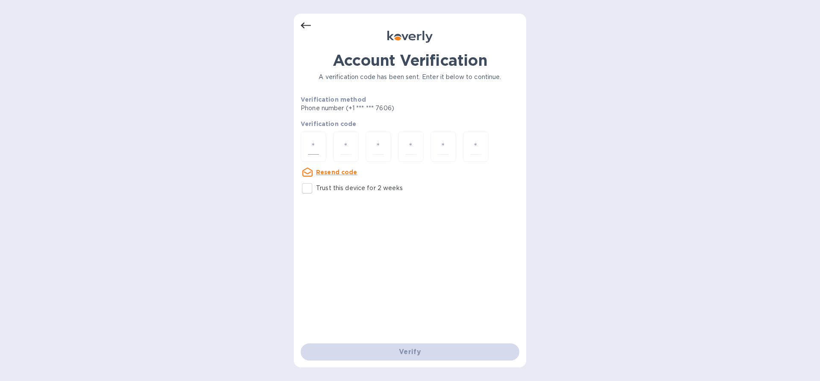 The height and width of the screenshot is (381, 820). What do you see at coordinates (410, 60) in the screenshot?
I see `h1: Account Verification` at bounding box center [410, 60].